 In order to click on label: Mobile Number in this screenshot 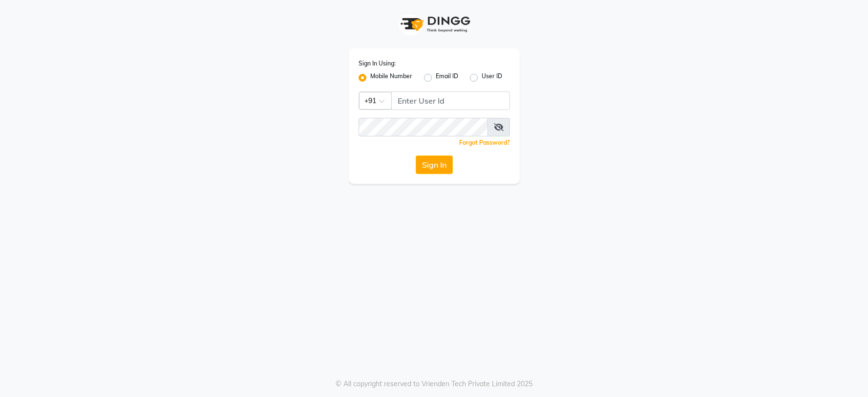, I will do `click(391, 78)`.